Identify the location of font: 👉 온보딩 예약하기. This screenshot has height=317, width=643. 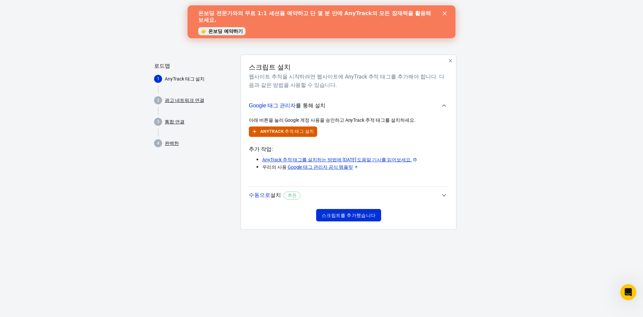
(34, 26).